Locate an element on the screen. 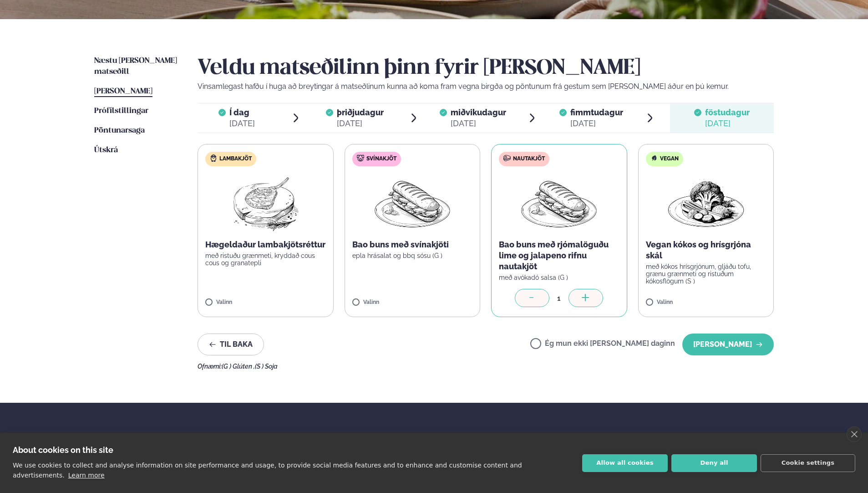 Image resolution: width=868 pixels, height=493 pixels. span: Nautakjöt is located at coordinates (529, 159).